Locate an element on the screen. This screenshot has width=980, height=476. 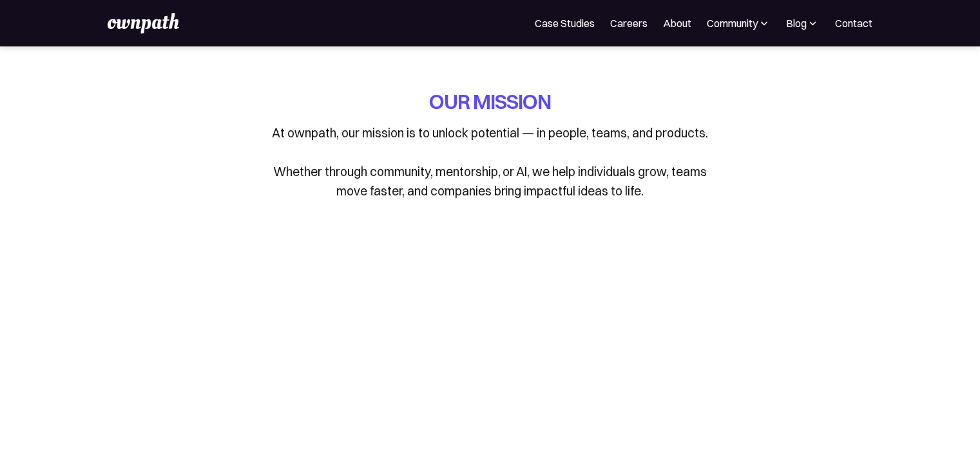
a: Case Studies is located at coordinates (564, 23).